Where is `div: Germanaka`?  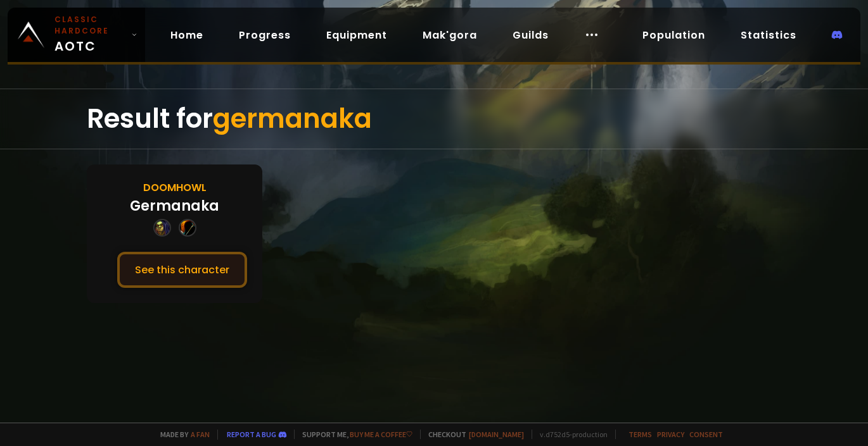
div: Germanaka is located at coordinates (174, 206).